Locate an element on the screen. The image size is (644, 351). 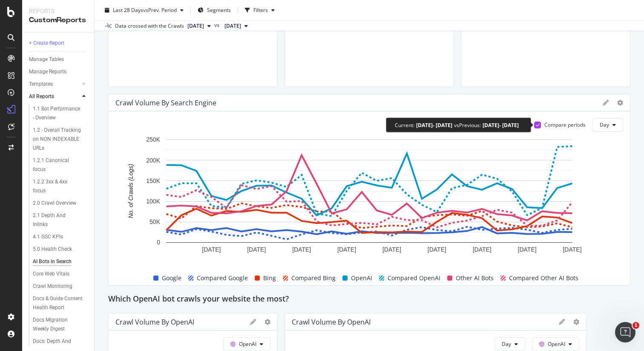
div: 2.0 Crawl Overview is located at coordinates (55, 203).